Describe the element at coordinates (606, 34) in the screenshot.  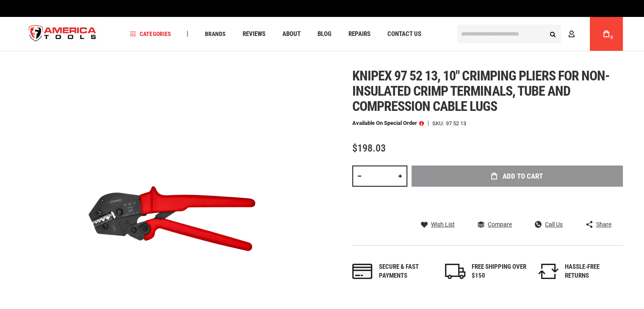
I see `a: 0` at that location.